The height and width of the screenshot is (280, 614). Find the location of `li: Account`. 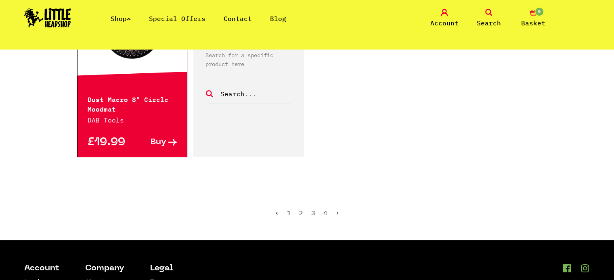

li: Account is located at coordinates (42, 269).